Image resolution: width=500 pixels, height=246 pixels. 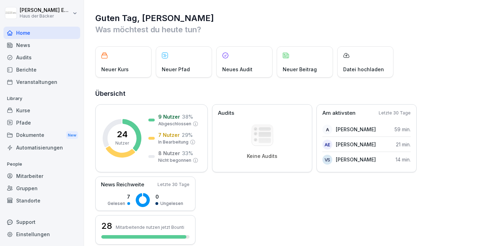 I want to click on div: Gruppen, so click(x=42, y=188).